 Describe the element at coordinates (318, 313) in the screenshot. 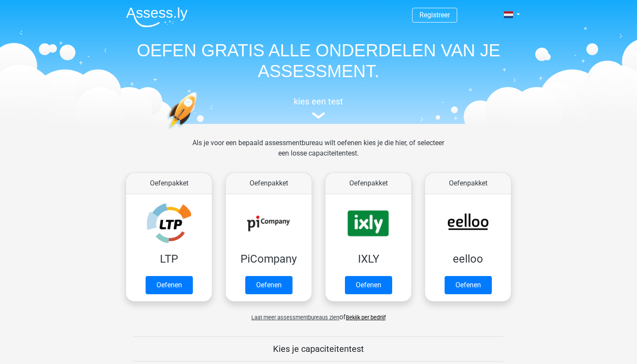

I see `div: of` at that location.